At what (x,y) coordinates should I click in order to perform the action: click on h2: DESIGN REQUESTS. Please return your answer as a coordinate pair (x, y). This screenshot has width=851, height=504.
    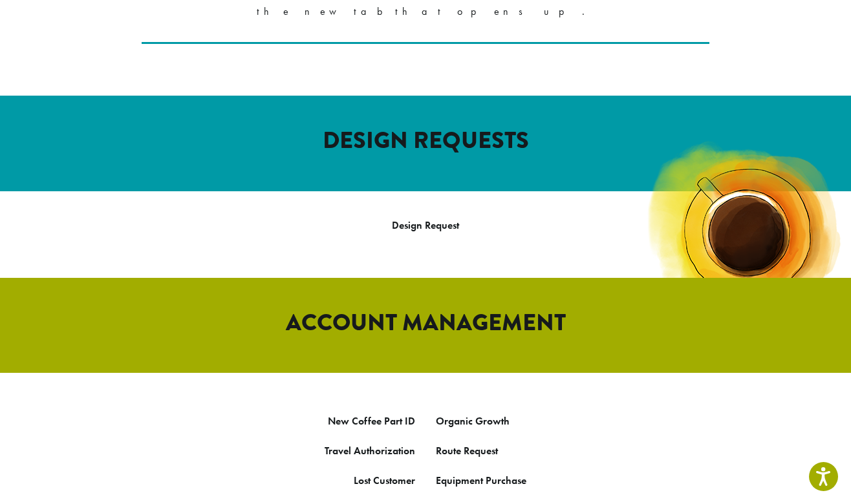
    Looking at the image, I should click on (425, 140).